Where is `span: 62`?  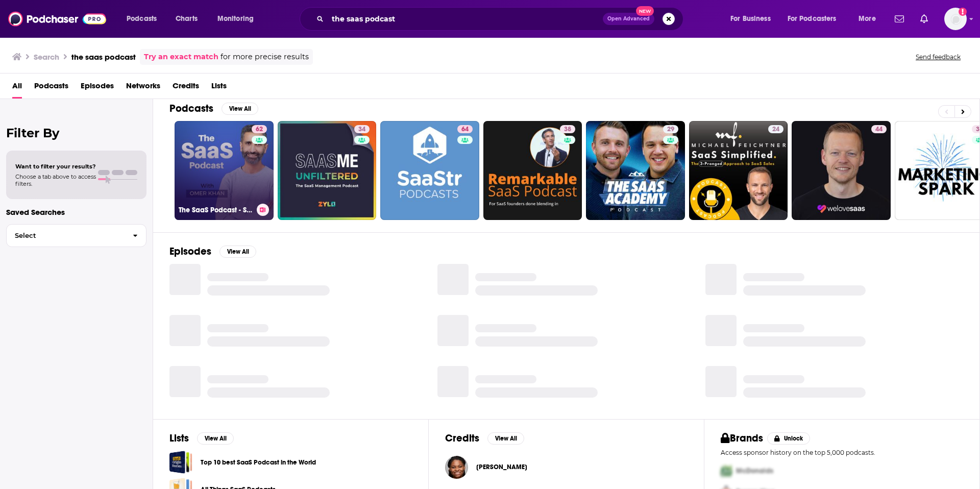
span: 62 is located at coordinates (260, 130).